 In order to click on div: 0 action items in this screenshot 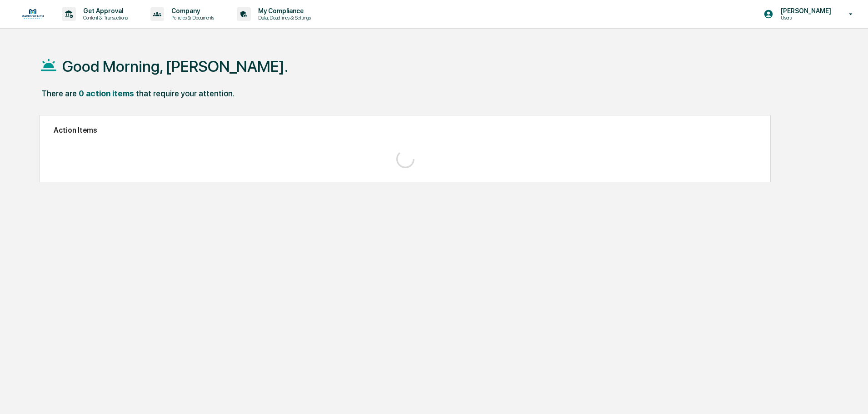, I will do `click(106, 93)`.